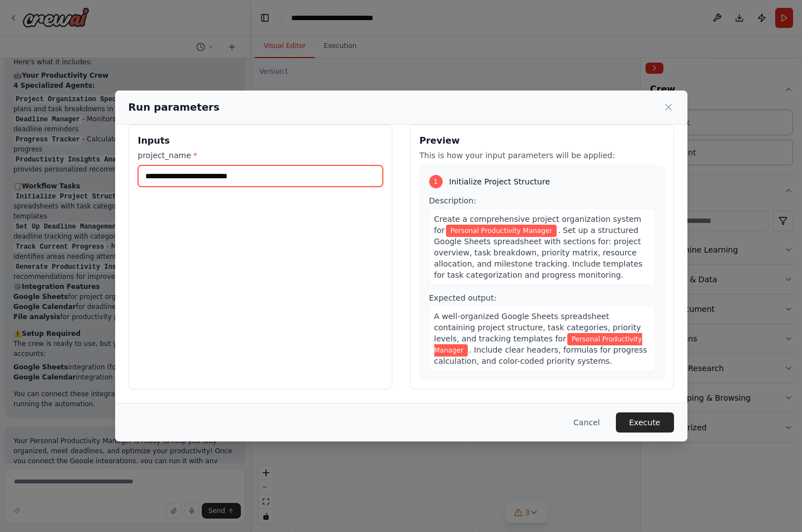 This screenshot has width=802, height=532. Describe the element at coordinates (538, 253) in the screenshot. I see `span: . Set up a structured Google Sheets spreadsheet with sections for: project overview, task breakdo...` at that location.